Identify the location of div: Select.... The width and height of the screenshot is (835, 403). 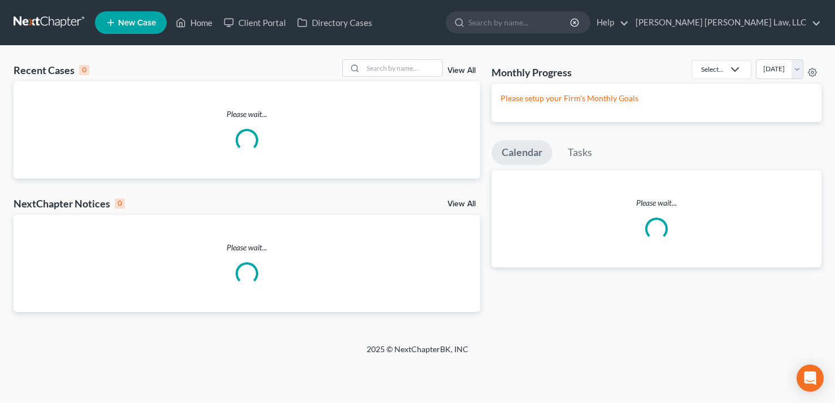
(712, 69).